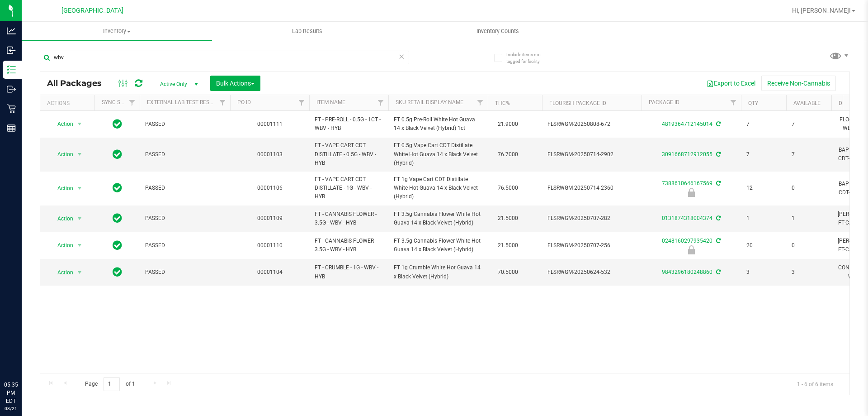 The width and height of the screenshot is (868, 416). What do you see at coordinates (235, 84) in the screenshot?
I see `button: Bulk Actions` at bounding box center [235, 84].